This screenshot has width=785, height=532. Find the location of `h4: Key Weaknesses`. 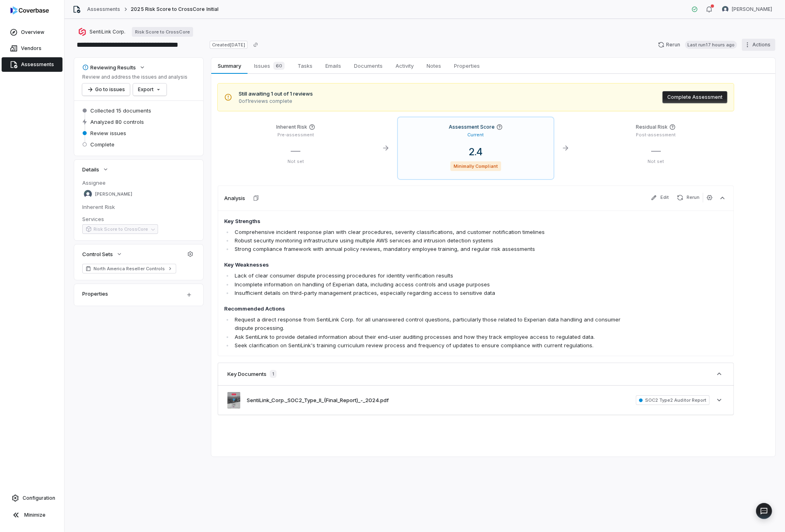

h4: Key Weaknesses is located at coordinates (426, 265).